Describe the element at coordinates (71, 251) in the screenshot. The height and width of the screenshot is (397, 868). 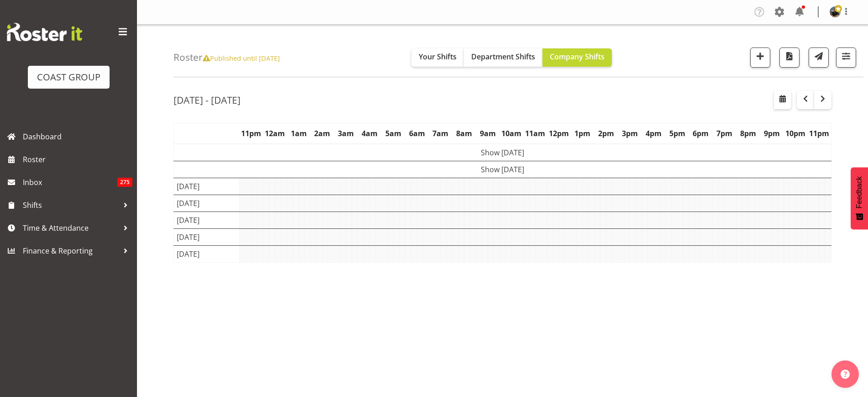
I see `span: Finance & Reporting` at that location.